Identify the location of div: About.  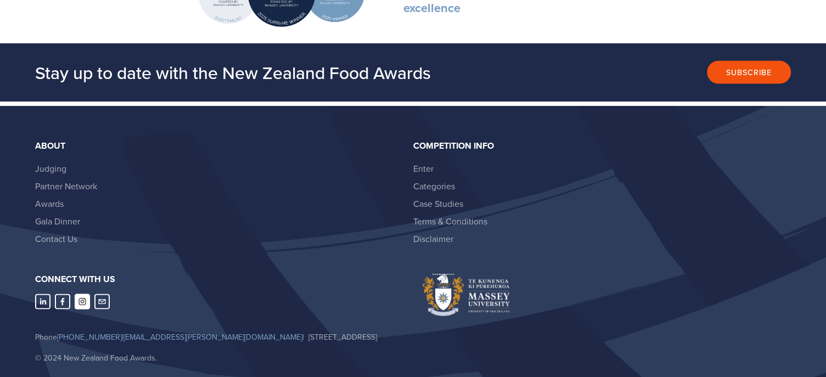
(220, 146).